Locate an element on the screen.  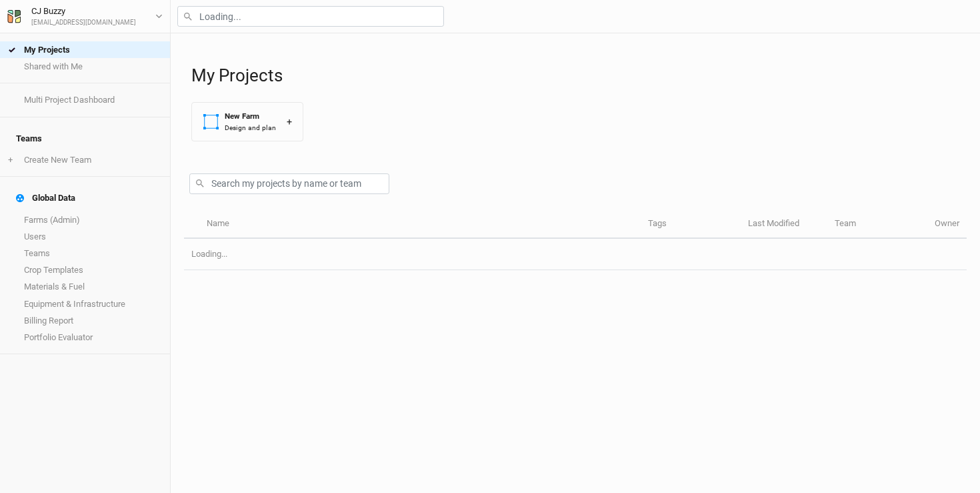
th: Team is located at coordinates (878, 224).